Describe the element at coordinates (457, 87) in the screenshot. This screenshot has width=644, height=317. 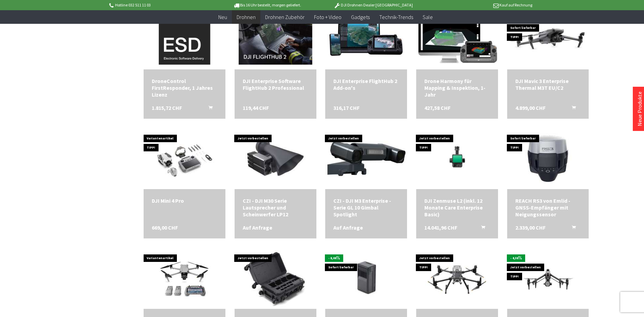
I see `a: Drone Harmony für Mapping & Inspektion, 1-Jahr 427,58 CHF` at that location.